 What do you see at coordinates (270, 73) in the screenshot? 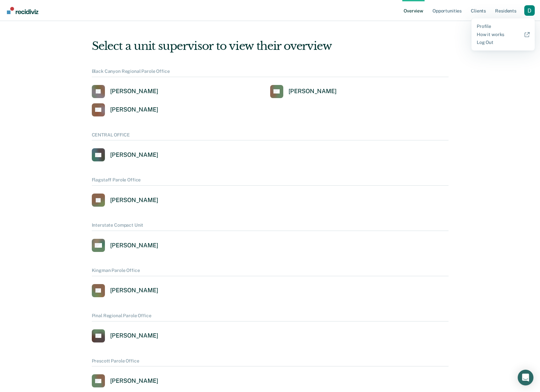
I see `div: Black Canyon Regional Parole Office` at bounding box center [270, 73].